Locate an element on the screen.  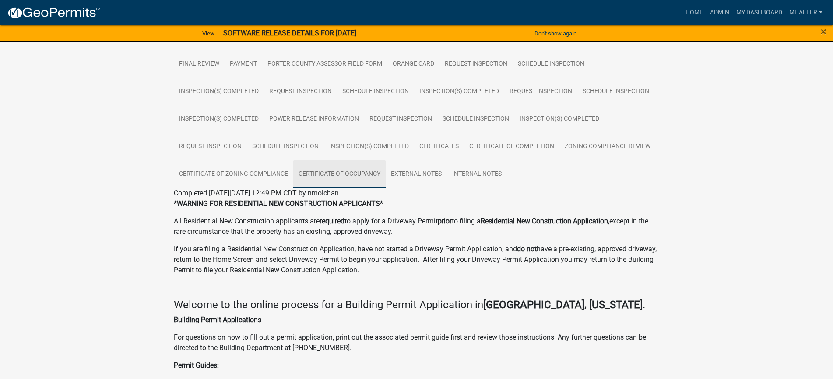
button: Don't show again is located at coordinates (555, 33).